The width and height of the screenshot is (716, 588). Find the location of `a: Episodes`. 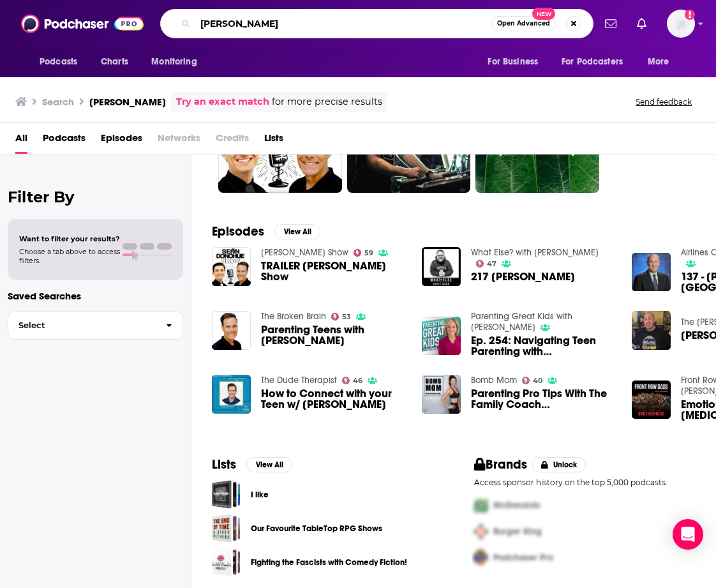

a: Episodes is located at coordinates (121, 140).